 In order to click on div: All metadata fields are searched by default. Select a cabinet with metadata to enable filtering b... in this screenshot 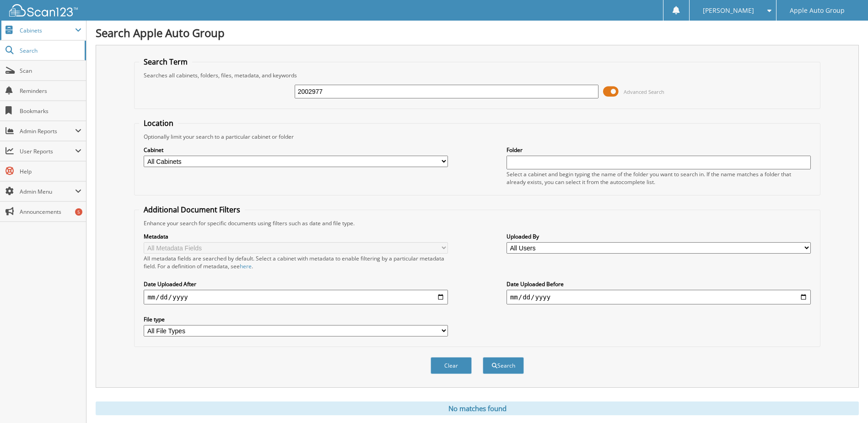, I will do `click(296, 262)`.